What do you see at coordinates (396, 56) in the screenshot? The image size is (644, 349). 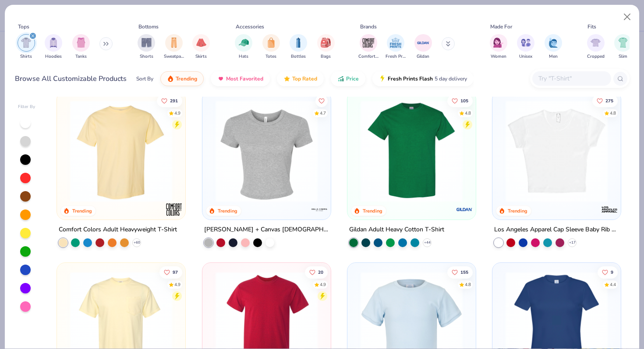 I see `span: Fresh Prints` at bounding box center [396, 56].